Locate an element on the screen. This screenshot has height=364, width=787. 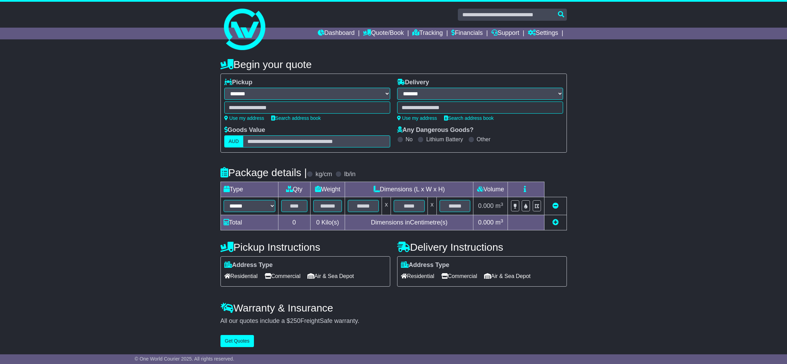
label: lb/in is located at coordinates (350, 174).